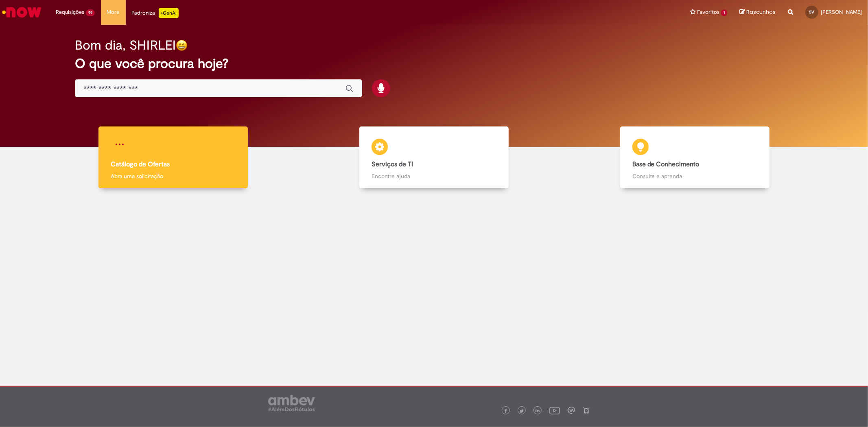 The image size is (868, 427). Describe the element at coordinates (90, 13) in the screenshot. I see `span: 99` at that location.